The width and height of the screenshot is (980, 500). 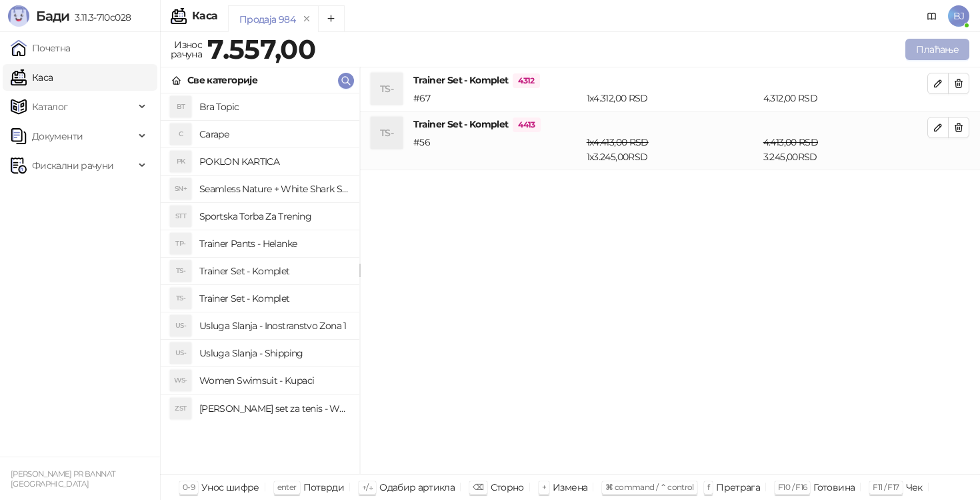 What do you see at coordinates (73, 166) in the screenshot?
I see `span: Фискални рачуни` at bounding box center [73, 166].